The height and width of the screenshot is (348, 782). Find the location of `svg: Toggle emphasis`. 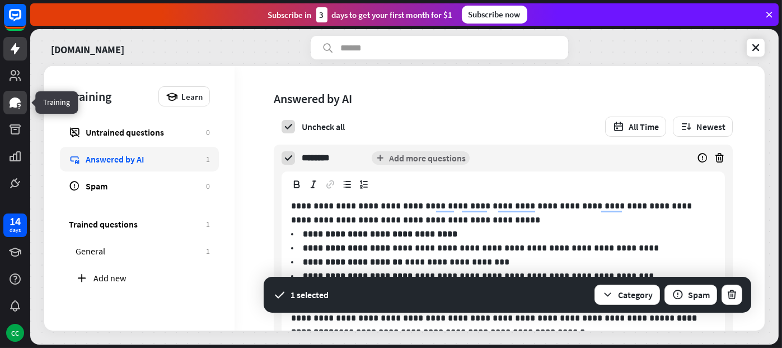

svg: Toggle emphasis is located at coordinates (314, 184).